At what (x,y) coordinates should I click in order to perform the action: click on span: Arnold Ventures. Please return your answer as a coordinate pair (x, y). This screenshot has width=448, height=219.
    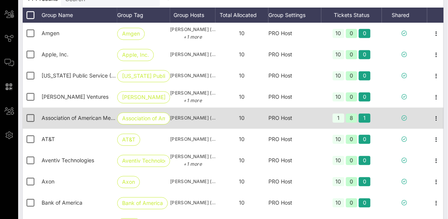
    Looking at the image, I should click on (75, 97).